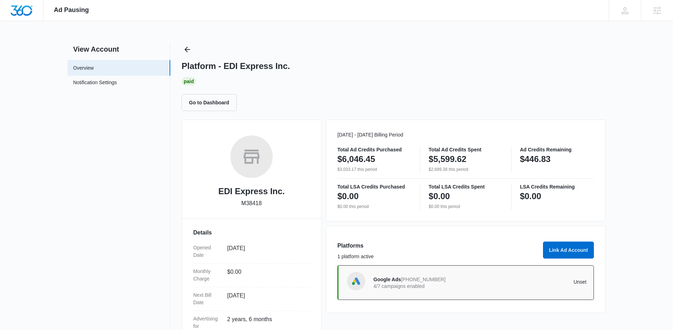 The image size is (673, 330). I want to click on h2: View Account, so click(119, 49).